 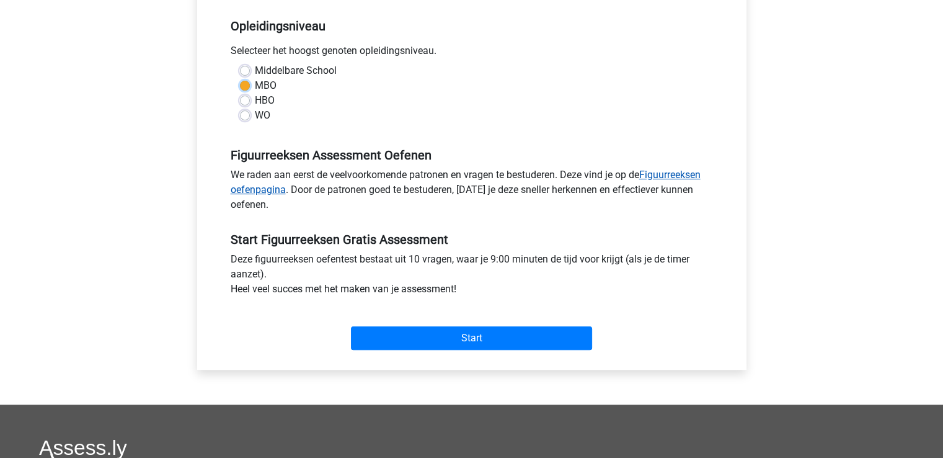 I want to click on label: HBO, so click(x=265, y=100).